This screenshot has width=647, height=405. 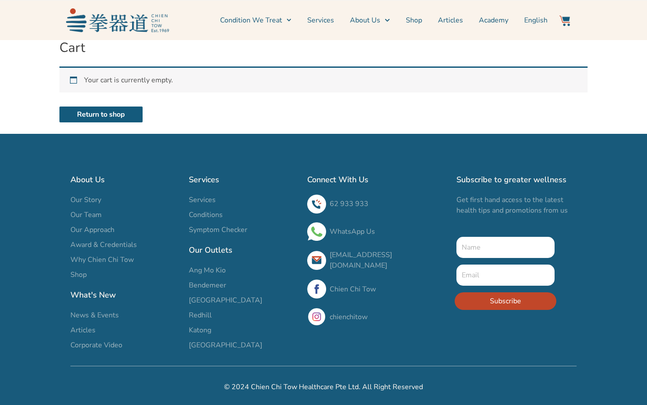 What do you see at coordinates (86, 215) in the screenshot?
I see `span: Our Team` at bounding box center [86, 215].